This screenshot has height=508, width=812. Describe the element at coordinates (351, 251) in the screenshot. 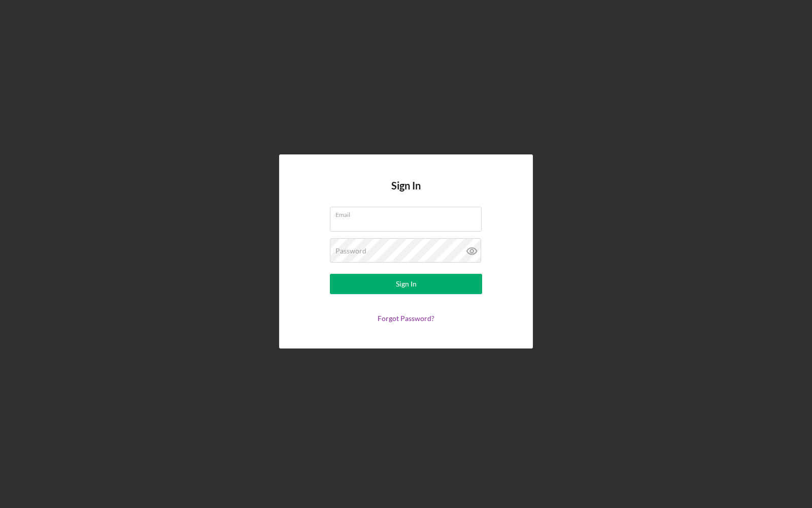

I see `label: Password` at that location.